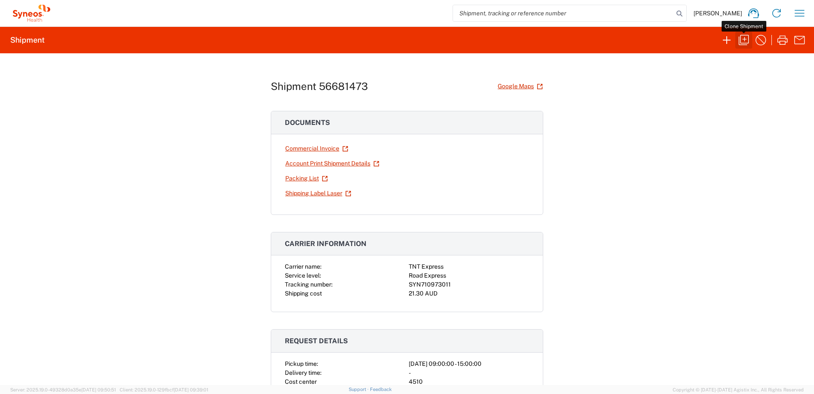 The width and height of the screenshot is (814, 394). I want to click on span: Server: 2025.19.0-49328d0a35e, so click(63, 389).